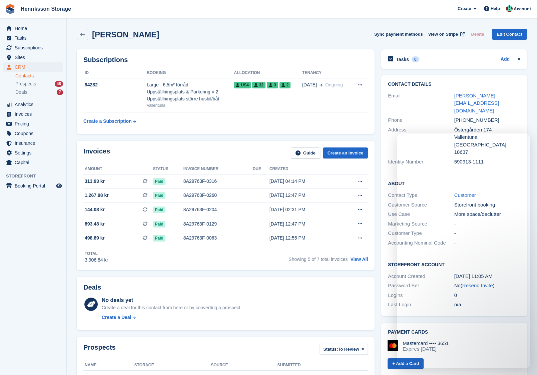 The image size is (537, 375). Describe the element at coordinates (399, 34) in the screenshot. I see `button: Sync payment methods` at that location.